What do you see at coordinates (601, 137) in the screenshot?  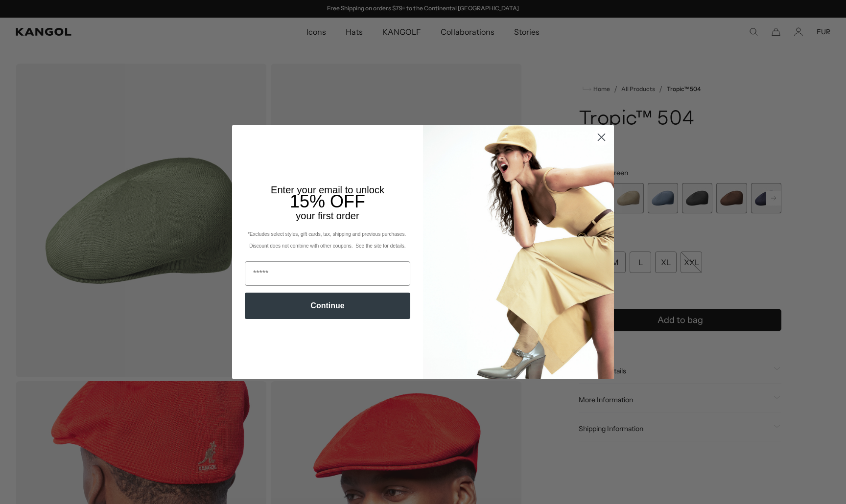 I see `button: Close dialog` at bounding box center [601, 137].